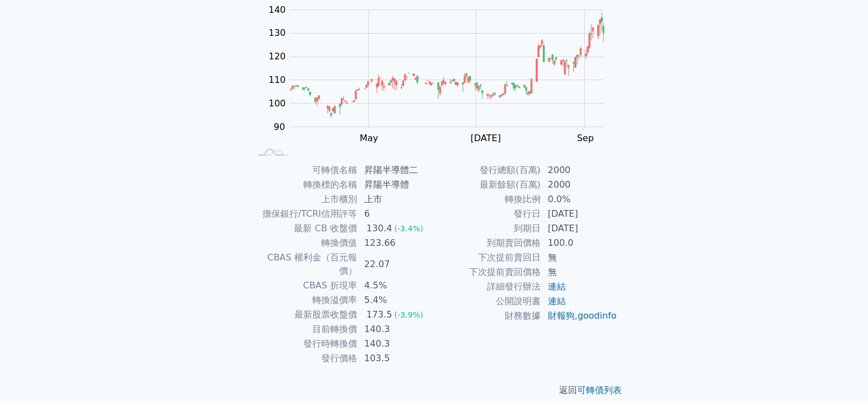 This screenshot has height=401, width=868. What do you see at coordinates (487, 272) in the screenshot?
I see `td: 下次提前賣回價格` at bounding box center [487, 272].